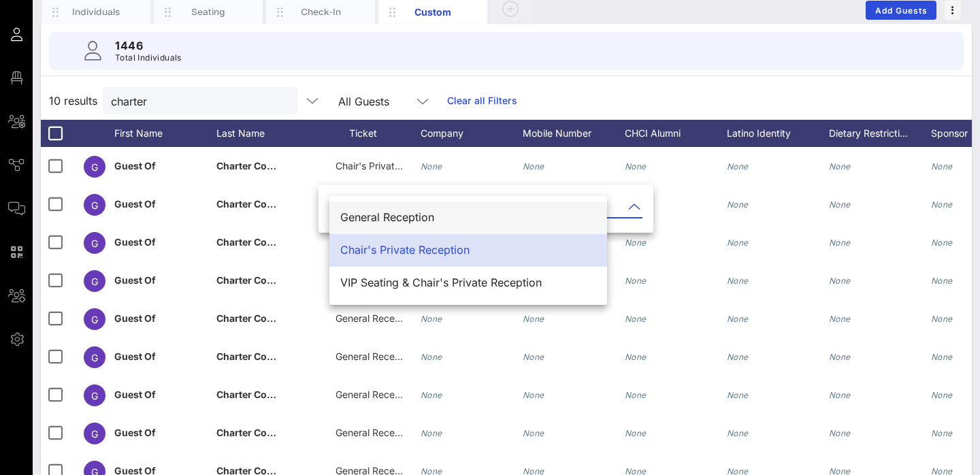 This screenshot has width=980, height=475. Describe the element at coordinates (208, 12) in the screenshot. I see `div: Seating` at that location.